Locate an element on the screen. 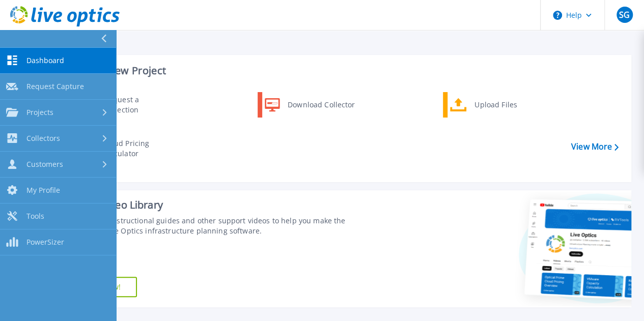 This screenshot has height=321, width=644. a: View More is located at coordinates (595, 147).